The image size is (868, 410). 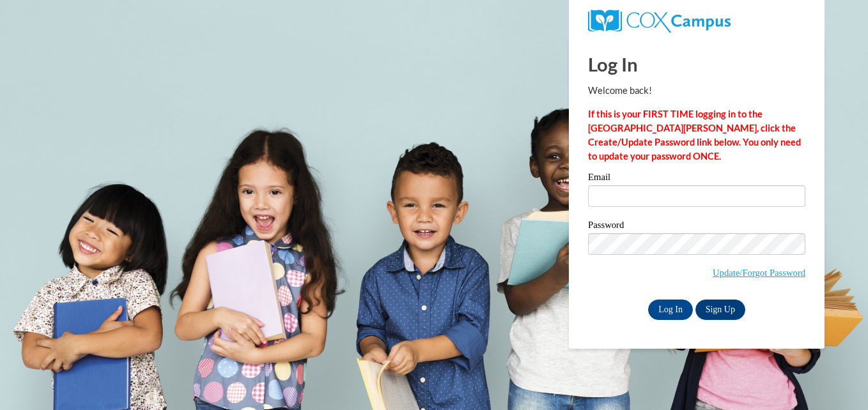 What do you see at coordinates (759, 273) in the screenshot?
I see `a: Update/Forgot Password` at bounding box center [759, 273].